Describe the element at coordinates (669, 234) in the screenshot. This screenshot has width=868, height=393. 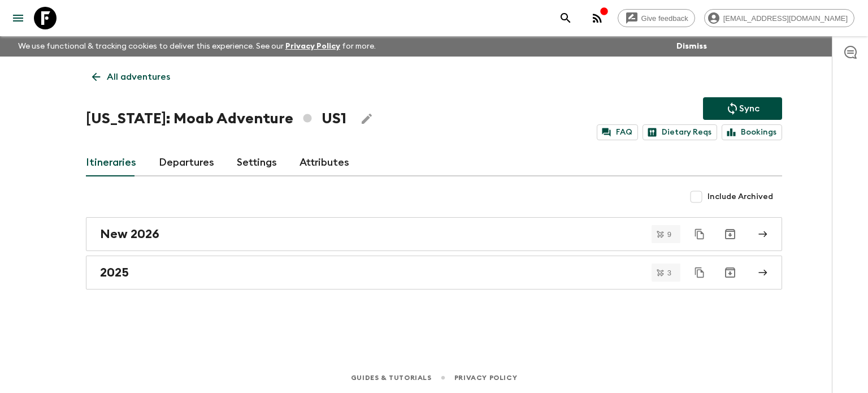
I see `span: 9` at that location.